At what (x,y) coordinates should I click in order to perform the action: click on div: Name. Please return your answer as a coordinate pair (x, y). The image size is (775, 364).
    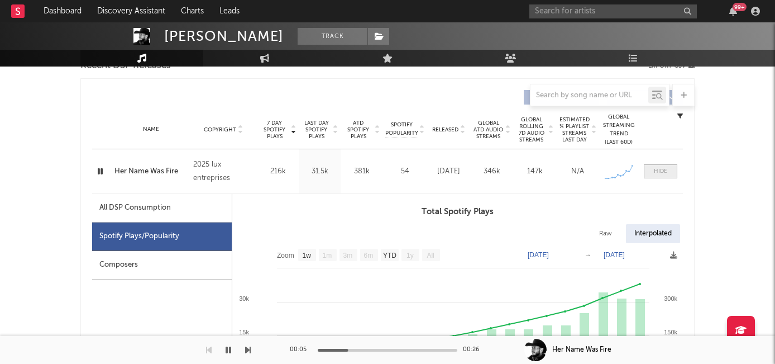
    Looking at the image, I should click on (151, 129).